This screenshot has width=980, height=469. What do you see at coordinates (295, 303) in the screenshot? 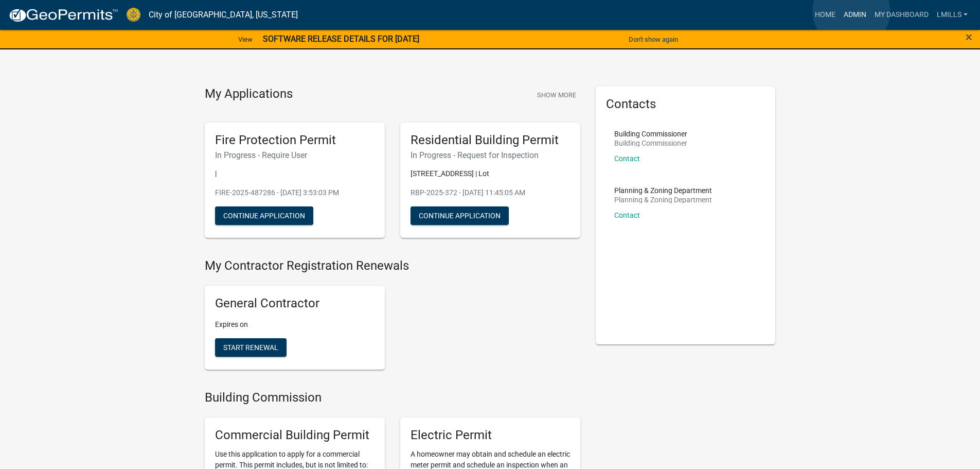
I see `h5: General Contractor` at bounding box center [295, 303].